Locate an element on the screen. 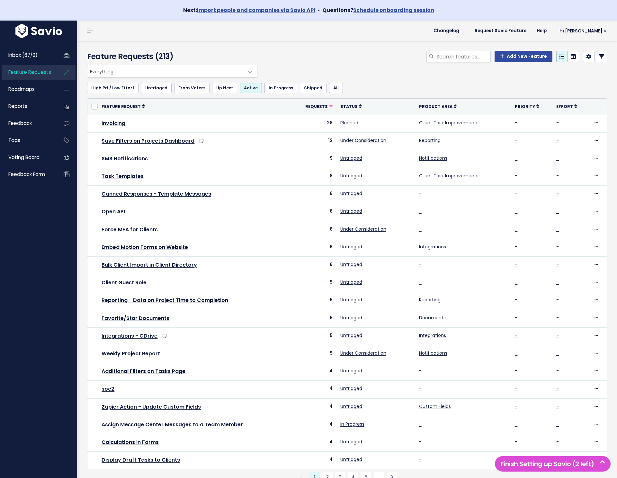  a: Notifications is located at coordinates (433, 353).